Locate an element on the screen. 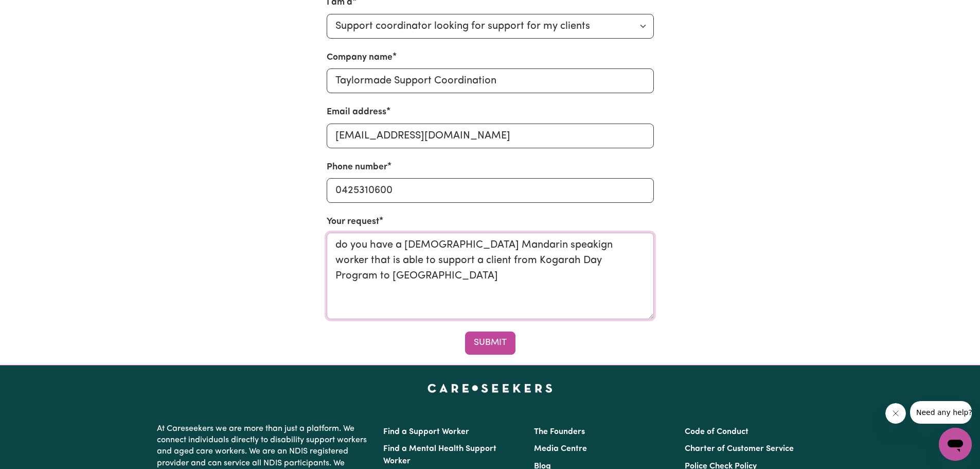  label: Phone number is located at coordinates (357, 168).